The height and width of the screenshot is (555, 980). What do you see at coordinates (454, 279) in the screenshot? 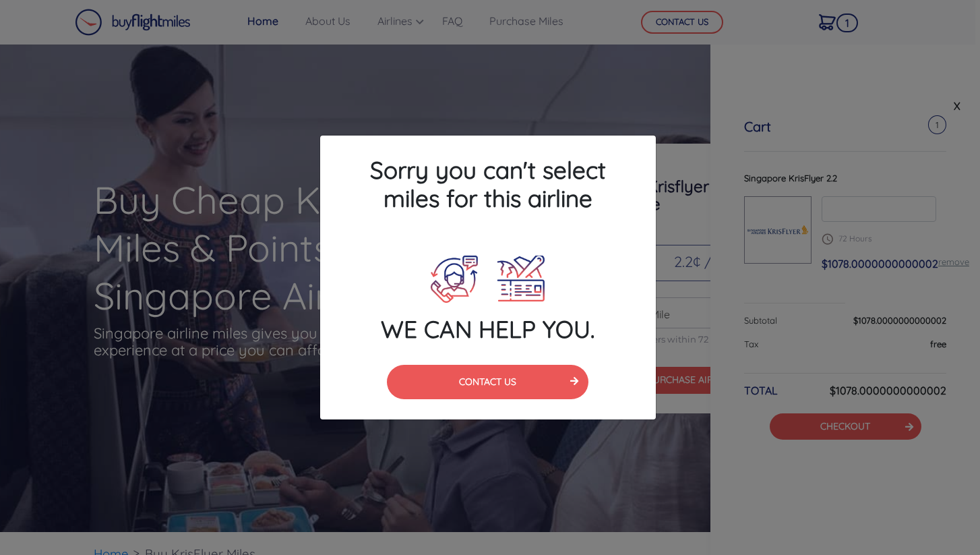
I see `img: Call` at bounding box center [454, 279].